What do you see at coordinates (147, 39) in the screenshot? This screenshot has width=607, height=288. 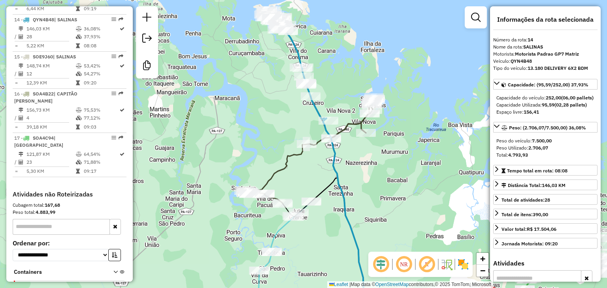 I see `a: Exportar sessão` at bounding box center [147, 39].